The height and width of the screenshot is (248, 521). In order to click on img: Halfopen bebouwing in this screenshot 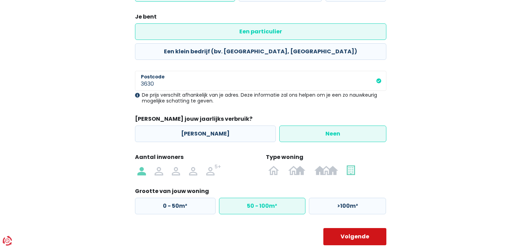, I will do `click(297, 170)`.